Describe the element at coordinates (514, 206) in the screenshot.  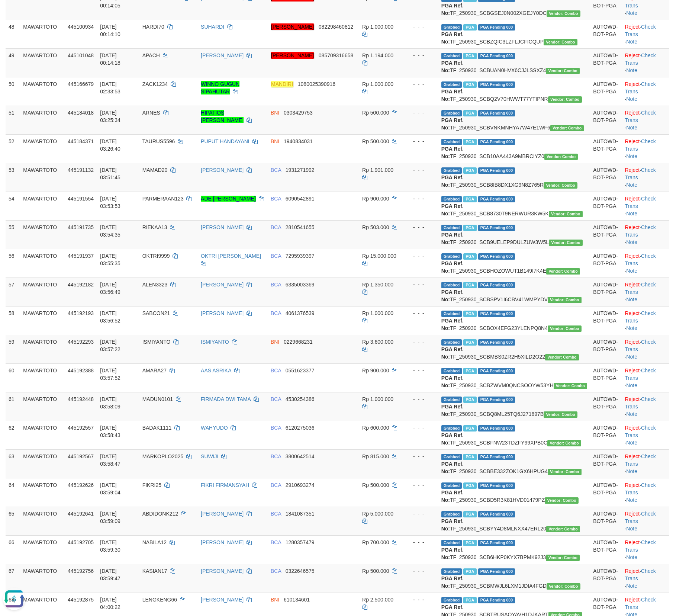
I see `td: TF_250930_SCB8730T9NERWUR3KW5K` at that location.